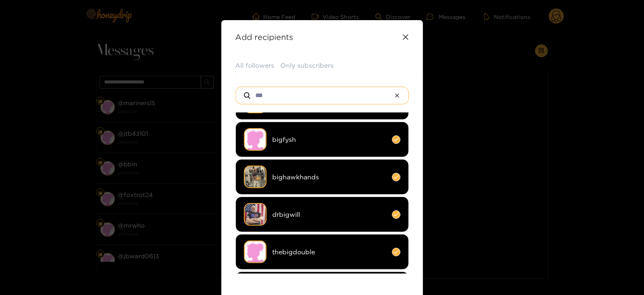  I want to click on span: drbigwill, so click(329, 214).